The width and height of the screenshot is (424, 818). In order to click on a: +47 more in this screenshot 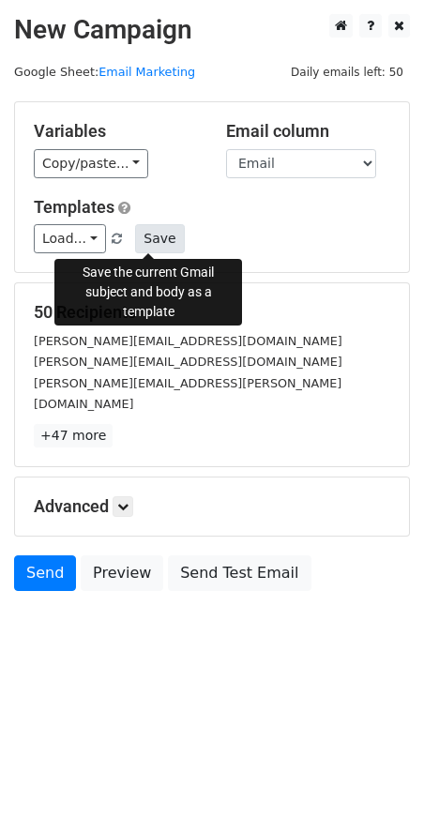, I will do `click(73, 435)`.